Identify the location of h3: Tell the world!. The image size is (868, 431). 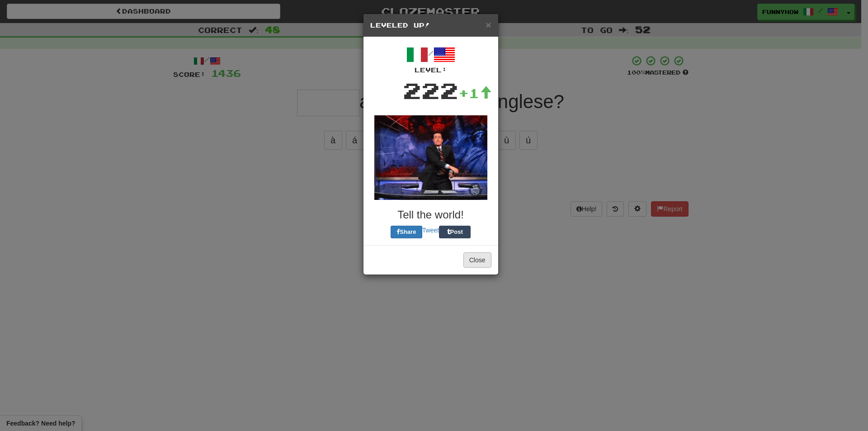
(431, 214).